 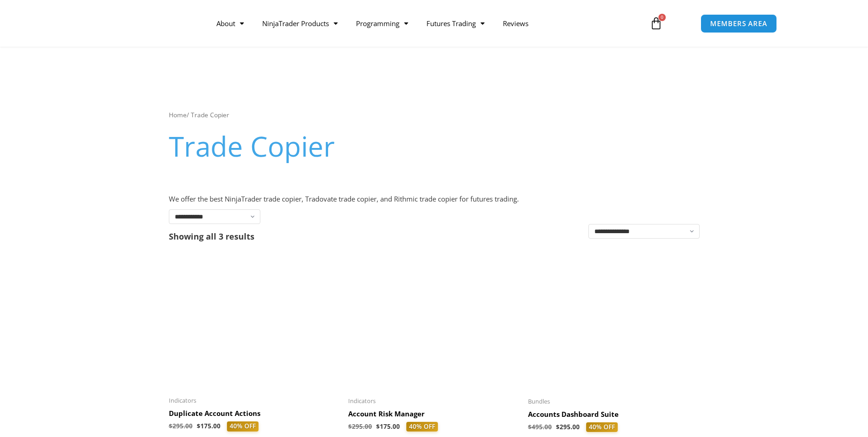 I want to click on a: Reviews, so click(x=516, y=23).